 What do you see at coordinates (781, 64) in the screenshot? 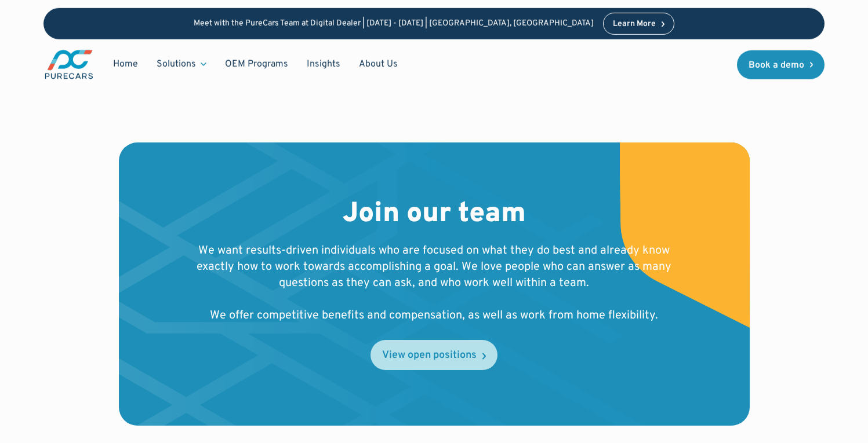
I see `a: Book a demo` at bounding box center [781, 64].